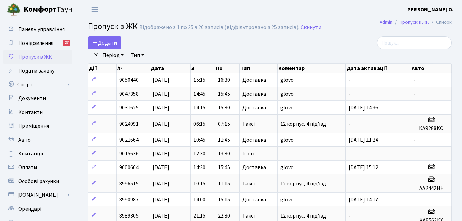  Describe the element at coordinates (38, 140) in the screenshot. I see `a: Авто` at that location.